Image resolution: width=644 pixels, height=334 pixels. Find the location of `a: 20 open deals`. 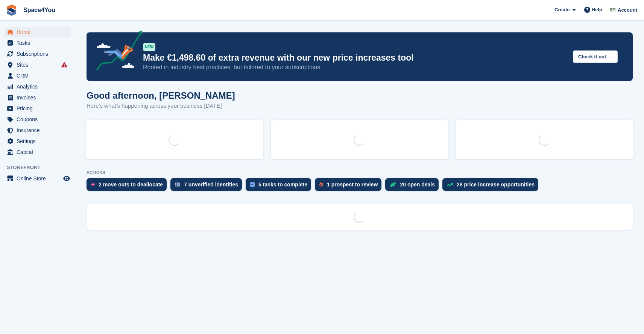

a: 20 open deals is located at coordinates (414, 186).